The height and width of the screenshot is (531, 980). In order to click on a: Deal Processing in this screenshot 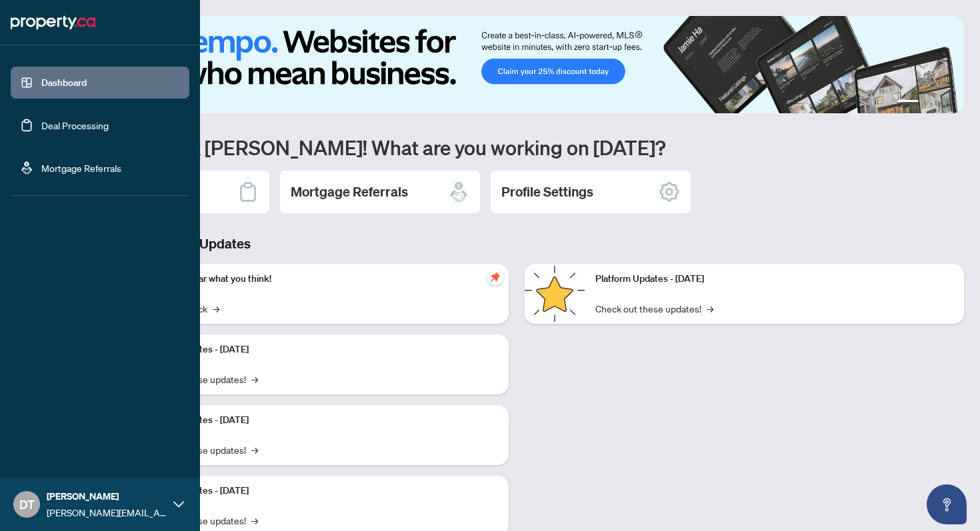, I will do `click(74, 125)`.